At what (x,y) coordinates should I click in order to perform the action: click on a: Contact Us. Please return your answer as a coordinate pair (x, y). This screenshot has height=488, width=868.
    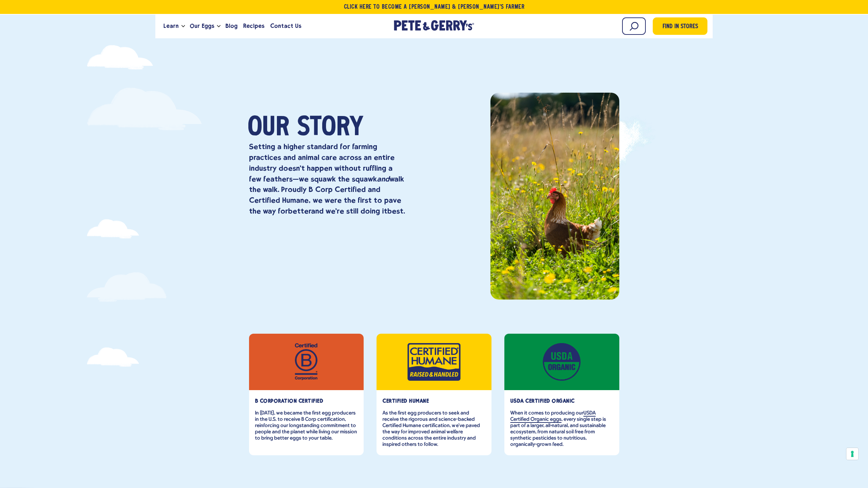
    Looking at the image, I should click on (285, 26).